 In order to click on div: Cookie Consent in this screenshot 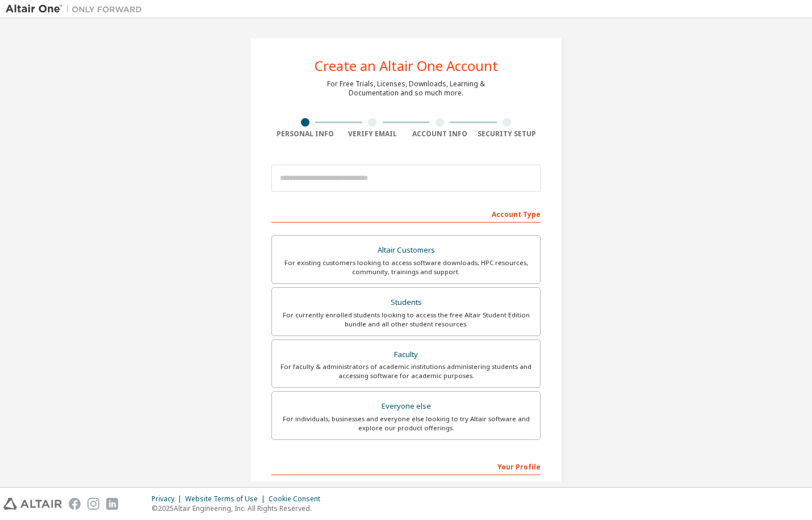, I will do `click(298, 499)`.